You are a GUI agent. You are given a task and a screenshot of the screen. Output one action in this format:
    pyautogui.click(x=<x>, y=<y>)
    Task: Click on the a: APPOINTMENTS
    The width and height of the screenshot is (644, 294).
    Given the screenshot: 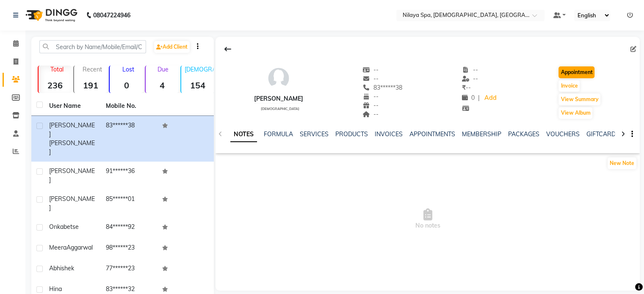 What is the action you would take?
    pyautogui.click(x=432, y=134)
    